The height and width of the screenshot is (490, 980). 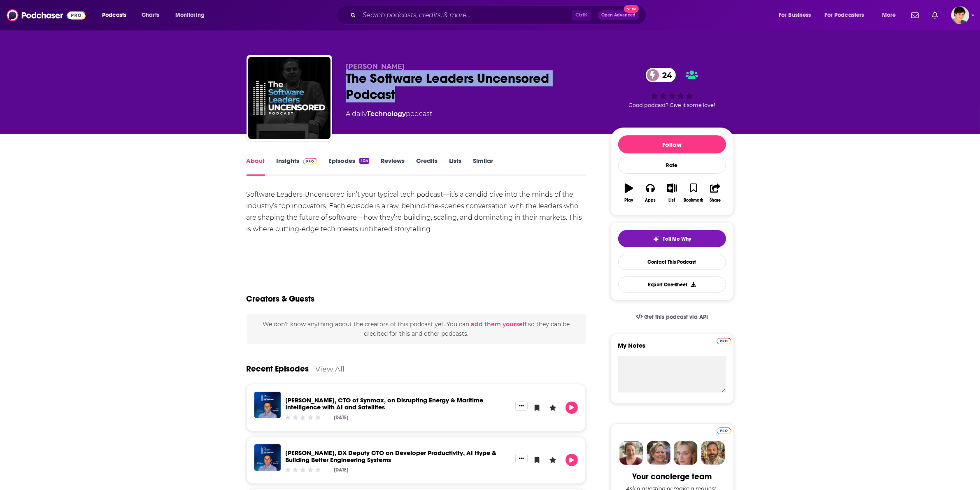 What do you see at coordinates (661, 75) in the screenshot?
I see `a: 24` at bounding box center [661, 75].